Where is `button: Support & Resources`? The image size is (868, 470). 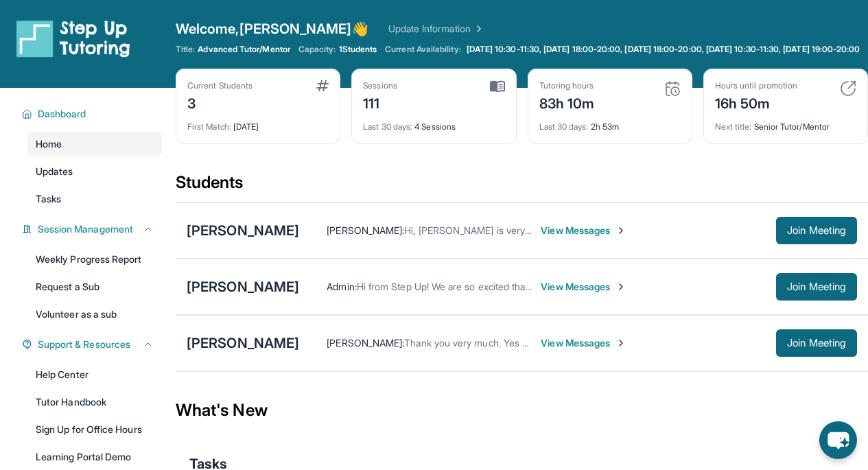 button: Support & Resources is located at coordinates (92, 344).